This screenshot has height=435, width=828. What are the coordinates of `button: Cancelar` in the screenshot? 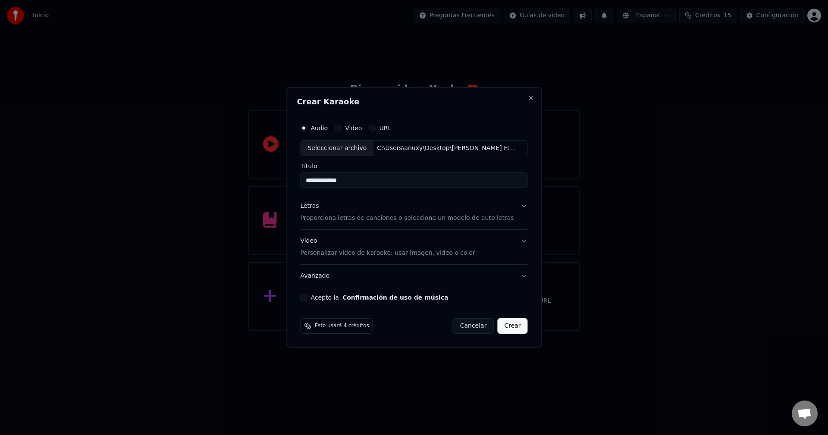 It's located at (473, 326).